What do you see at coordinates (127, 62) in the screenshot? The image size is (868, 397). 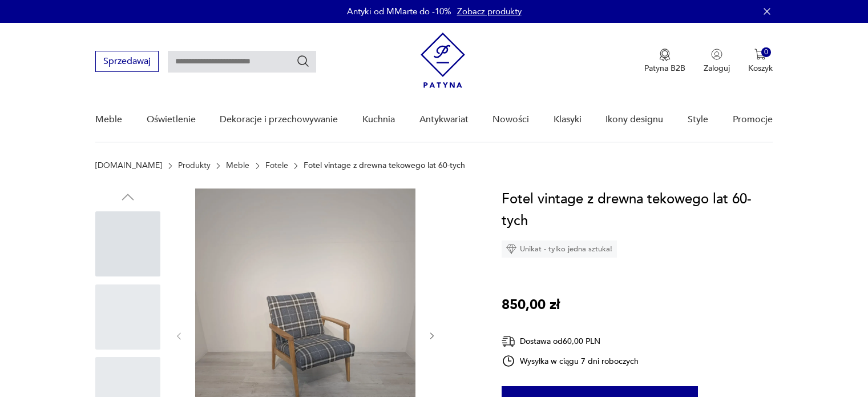 I see `a: Sprzedawaj` at bounding box center [127, 62].